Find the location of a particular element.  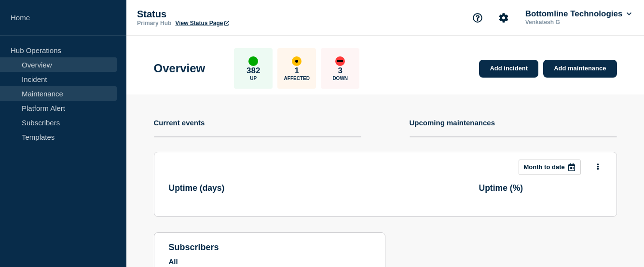

p: 1 is located at coordinates (297, 71).